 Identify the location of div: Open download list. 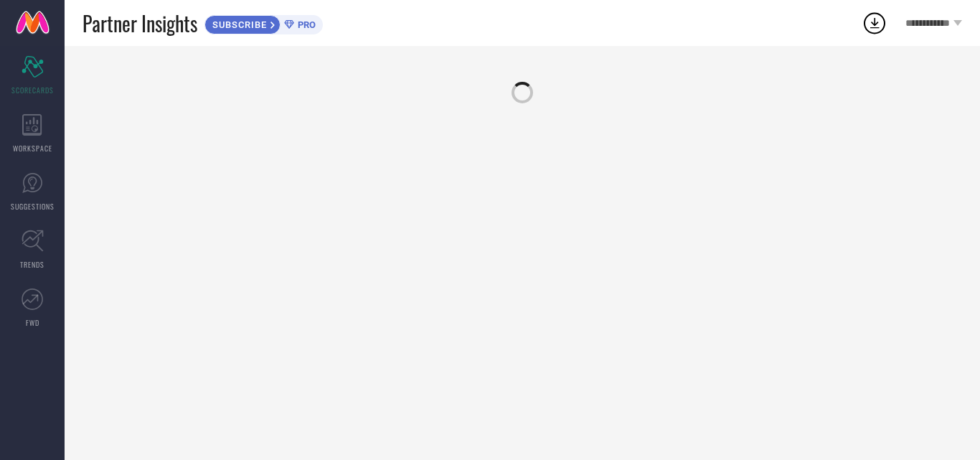
(874, 23).